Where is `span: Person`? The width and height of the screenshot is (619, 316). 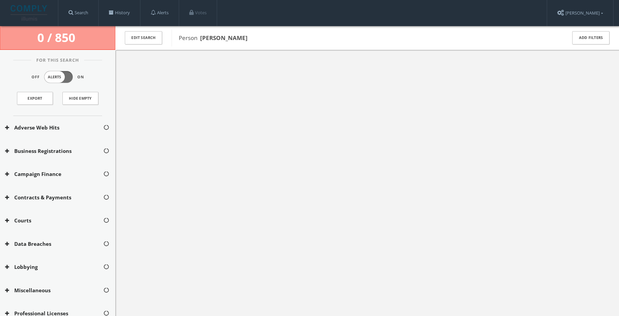
span: Person is located at coordinates (213, 38).